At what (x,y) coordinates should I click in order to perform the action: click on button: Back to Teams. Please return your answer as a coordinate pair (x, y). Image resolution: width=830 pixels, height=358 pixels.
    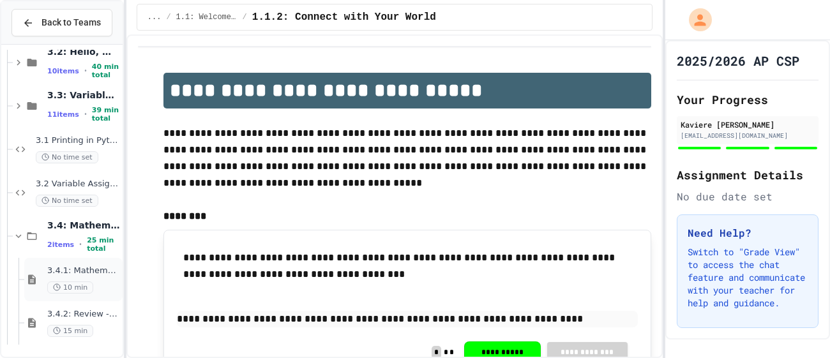
    Looking at the image, I should click on (62, 22).